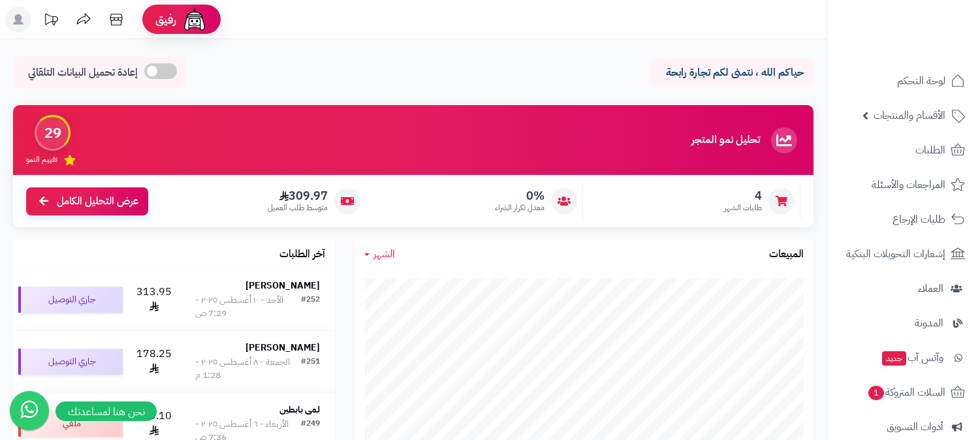 The width and height of the screenshot is (980, 440). Describe the element at coordinates (912, 358) in the screenshot. I see `span: وآتس آب` at that location.